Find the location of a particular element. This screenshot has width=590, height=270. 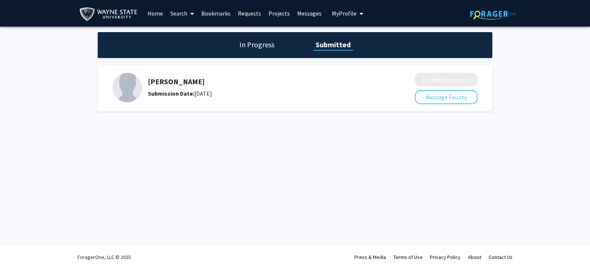

a: Home is located at coordinates (155, 13).